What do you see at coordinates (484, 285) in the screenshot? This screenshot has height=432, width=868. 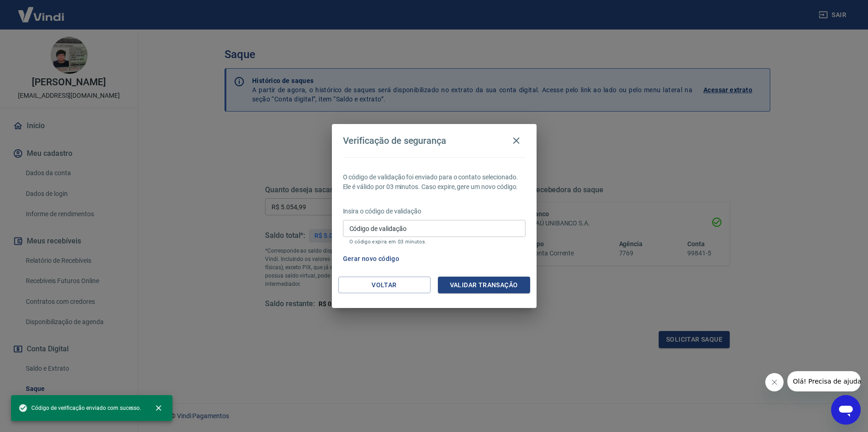 I see `button: Validar transação` at bounding box center [484, 285].